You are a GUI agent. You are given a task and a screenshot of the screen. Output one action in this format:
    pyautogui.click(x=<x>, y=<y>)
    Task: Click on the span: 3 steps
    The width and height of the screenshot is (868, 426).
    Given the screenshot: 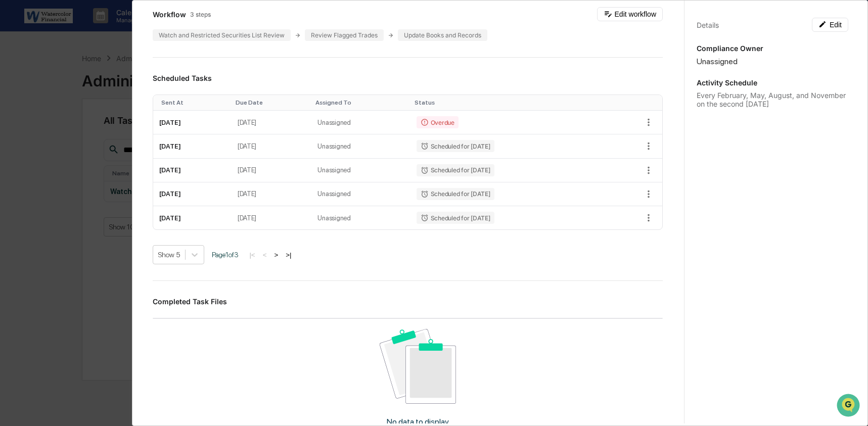 What is the action you would take?
    pyautogui.click(x=200, y=14)
    